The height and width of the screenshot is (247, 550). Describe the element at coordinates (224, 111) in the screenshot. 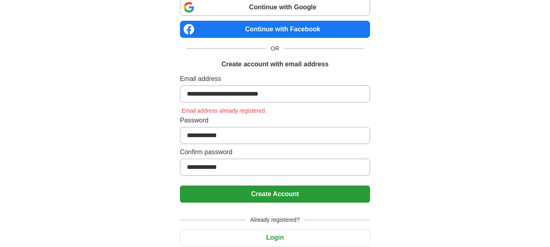

I see `span: Email address already registered.` at that location.